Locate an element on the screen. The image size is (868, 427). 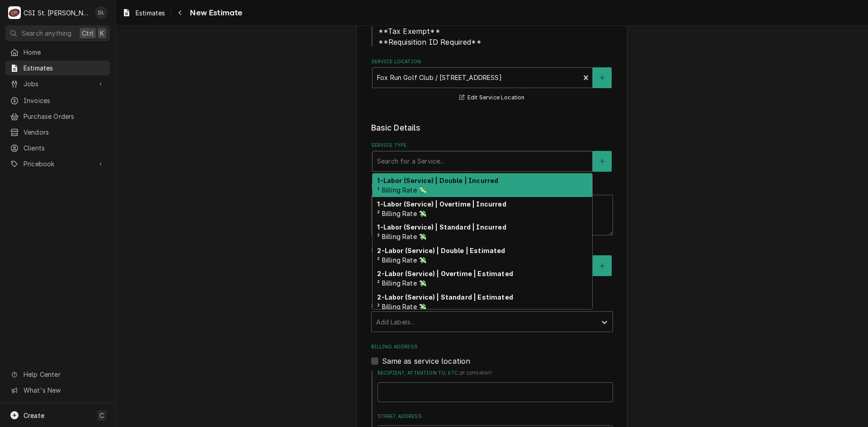
div: Reason For Call is located at coordinates (492, 209).